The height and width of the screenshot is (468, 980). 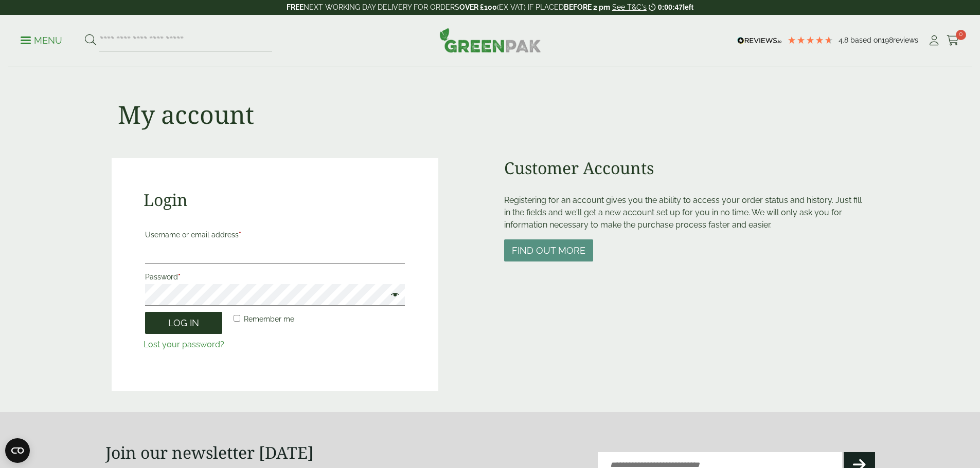 What do you see at coordinates (844, 40) in the screenshot?
I see `span: 4.8` at bounding box center [844, 40].